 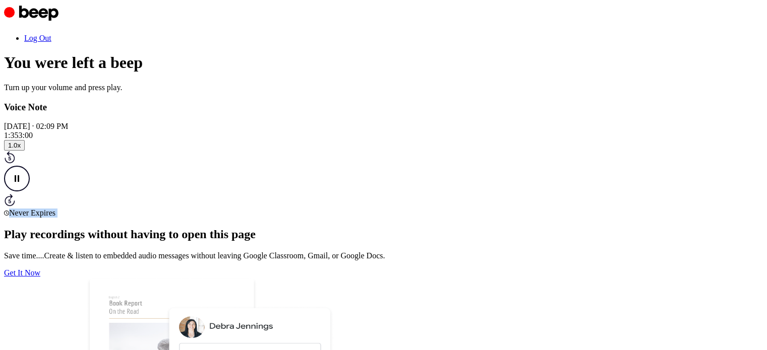 I want to click on span: 1:35, so click(x=11, y=135).